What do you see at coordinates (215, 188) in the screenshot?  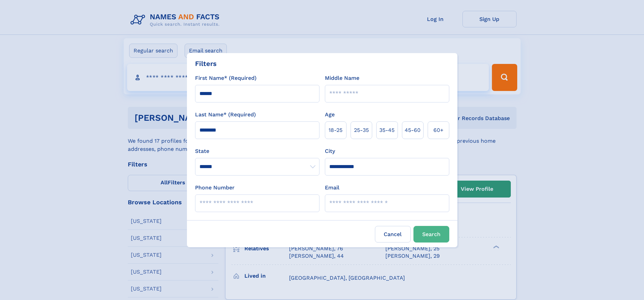 I see `label: Phone Number` at bounding box center [215, 188].